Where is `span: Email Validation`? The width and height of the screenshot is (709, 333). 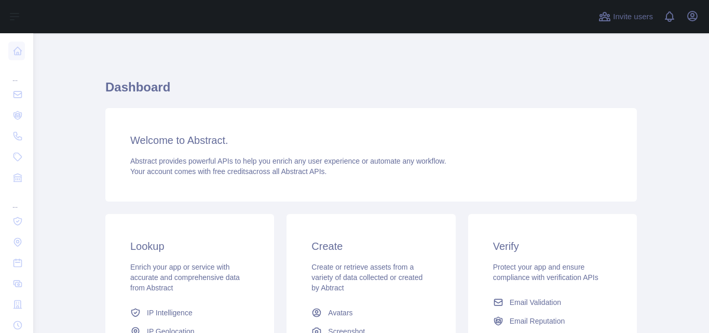 span: Email Validation is located at coordinates (535, 302).